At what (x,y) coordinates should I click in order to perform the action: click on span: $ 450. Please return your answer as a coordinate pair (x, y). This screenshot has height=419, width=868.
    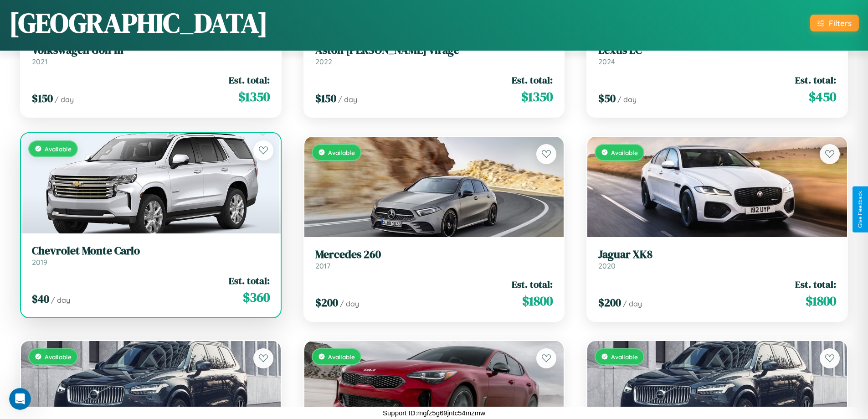
    Looking at the image, I should click on (822, 97).